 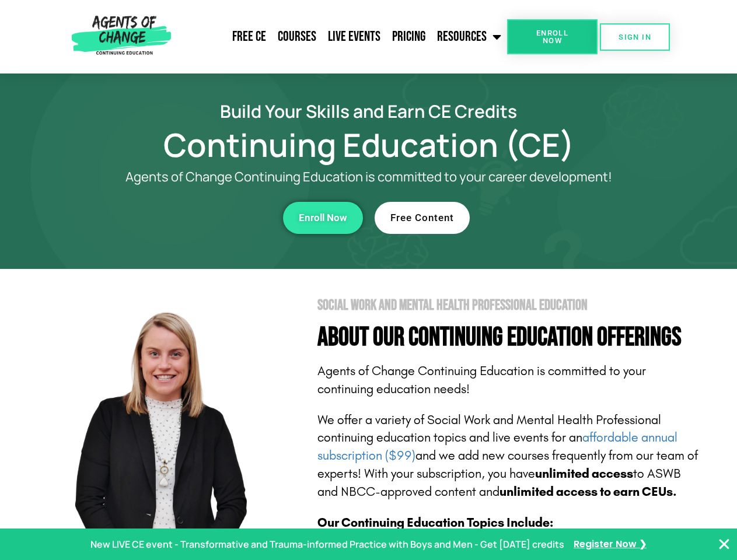 I want to click on p: We offer a variety of Social Work and Mental Health Professional continuing education topics and ..., so click(x=510, y=456).